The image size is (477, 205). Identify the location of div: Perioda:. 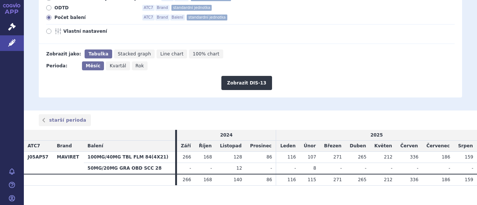
(62, 66).